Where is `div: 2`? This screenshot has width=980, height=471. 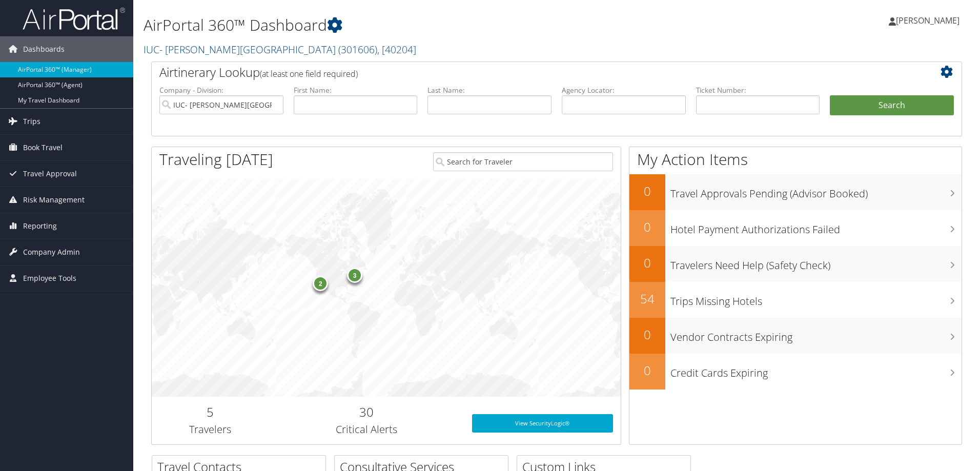
div: 2 is located at coordinates (321, 284).